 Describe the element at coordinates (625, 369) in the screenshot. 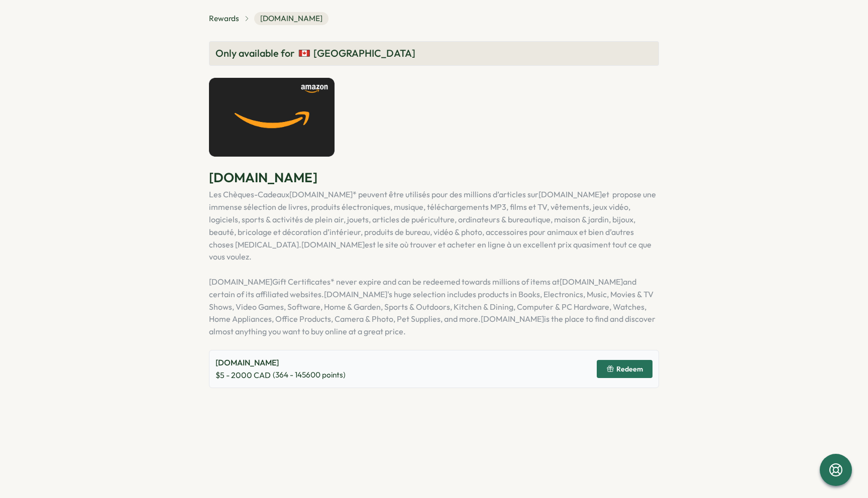

I see `button: Redeem` at that location.